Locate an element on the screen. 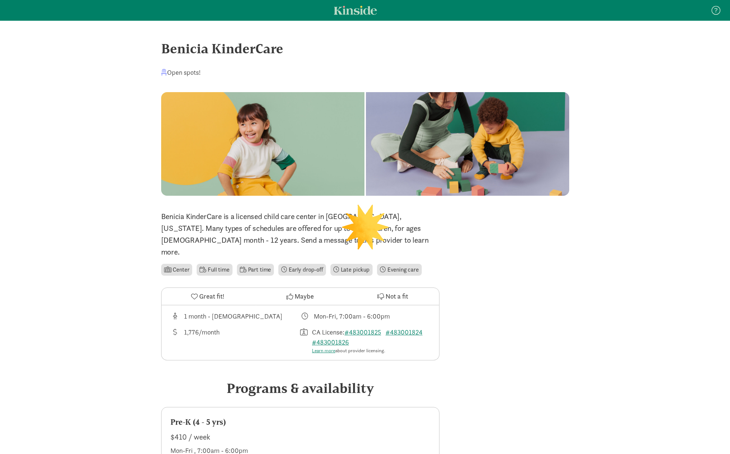  div: License number is located at coordinates (365, 341).